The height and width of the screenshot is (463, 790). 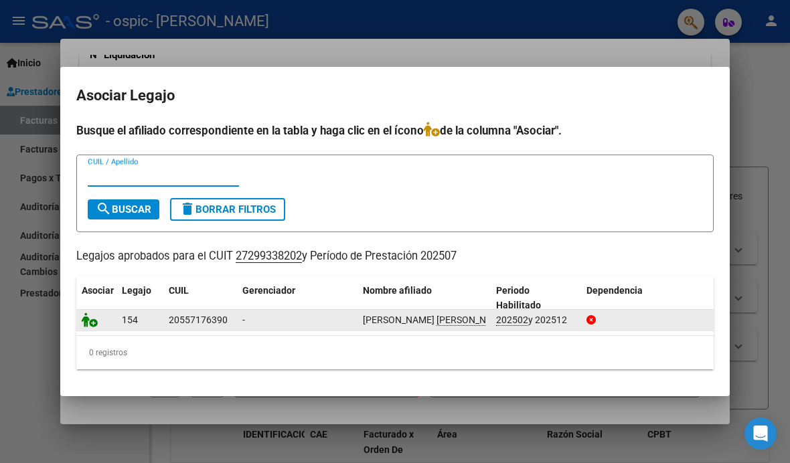 I want to click on font: Dependencia, so click(x=615, y=291).